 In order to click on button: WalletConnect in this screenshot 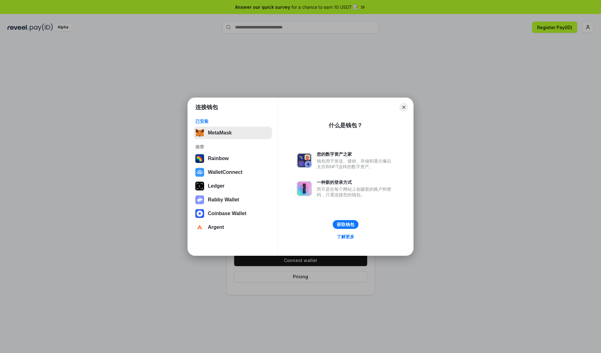, I will do `click(232, 172)`.